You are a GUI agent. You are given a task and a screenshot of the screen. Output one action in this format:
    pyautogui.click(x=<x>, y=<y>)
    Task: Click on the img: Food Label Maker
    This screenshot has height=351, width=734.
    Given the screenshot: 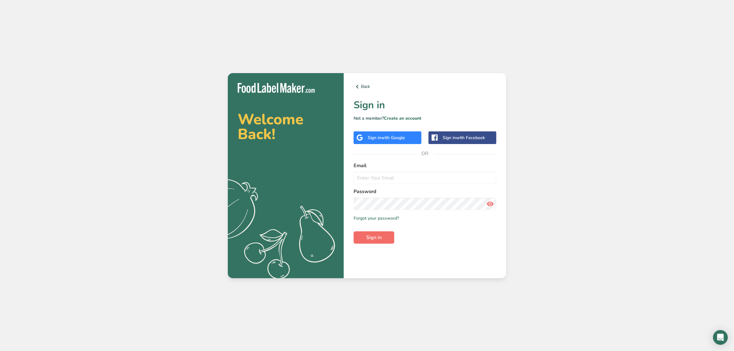 What is the action you would take?
    pyautogui.click(x=276, y=88)
    